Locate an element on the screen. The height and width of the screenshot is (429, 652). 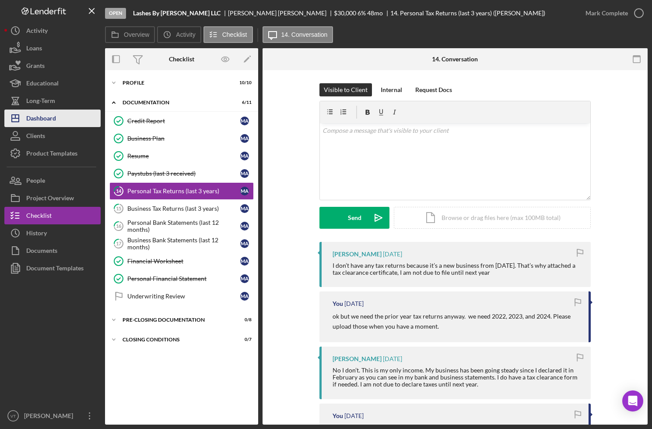
button: Project Overview is located at coordinates (53, 198).